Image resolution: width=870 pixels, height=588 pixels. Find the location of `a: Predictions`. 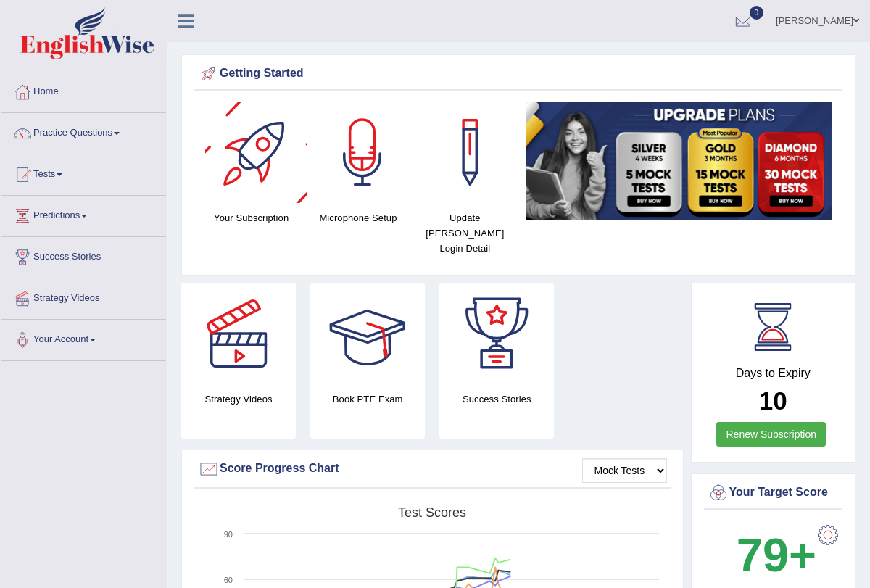

a: Predictions is located at coordinates (83, 214).